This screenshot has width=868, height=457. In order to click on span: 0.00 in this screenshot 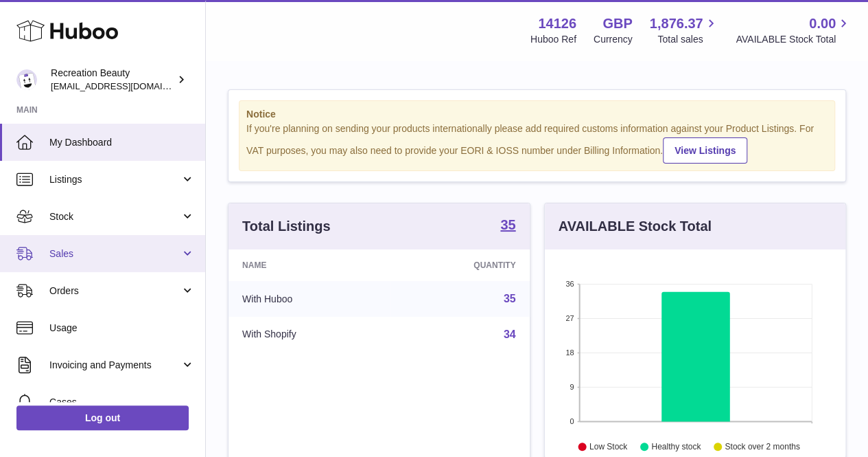, I will do `click(823, 23)`.